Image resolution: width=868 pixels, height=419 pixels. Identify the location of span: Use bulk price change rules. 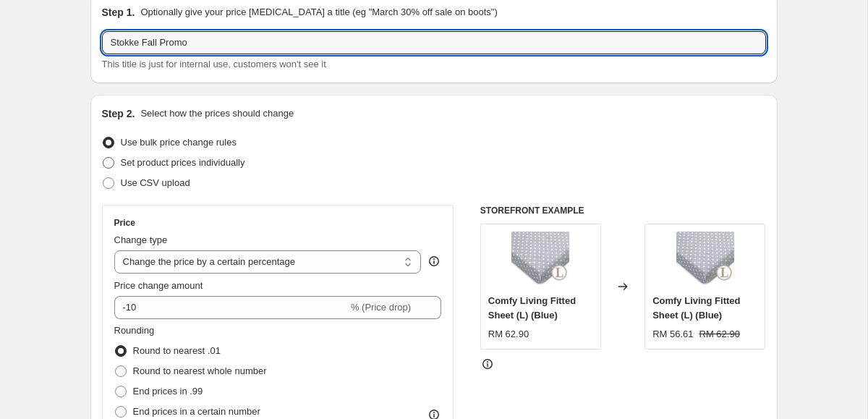
(178, 142).